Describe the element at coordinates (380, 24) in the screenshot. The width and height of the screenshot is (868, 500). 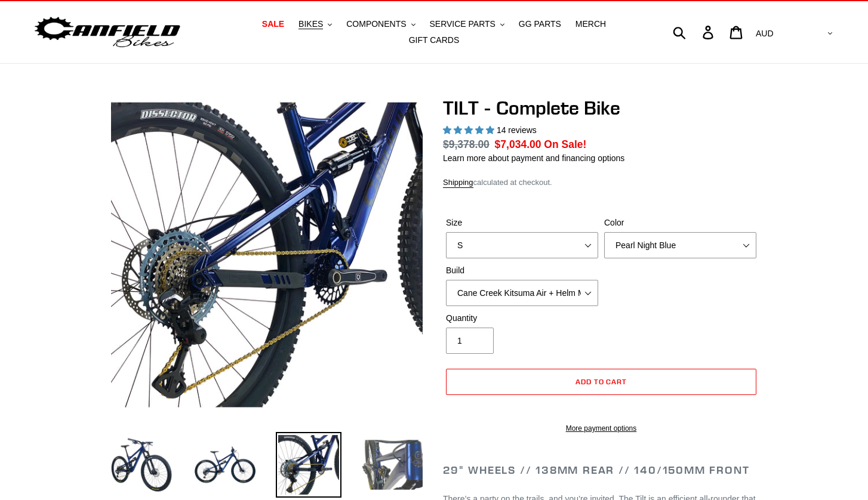
I see `button: COMPONENTS` at that location.